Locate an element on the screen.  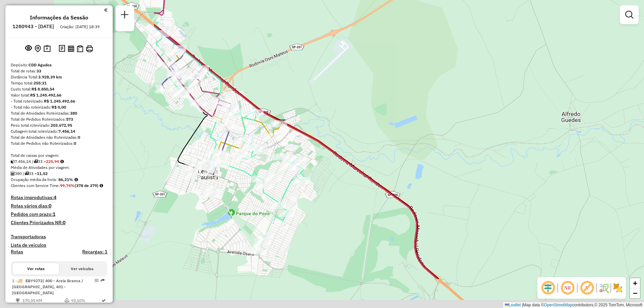
a: Exibir filtros is located at coordinates (629, 15).